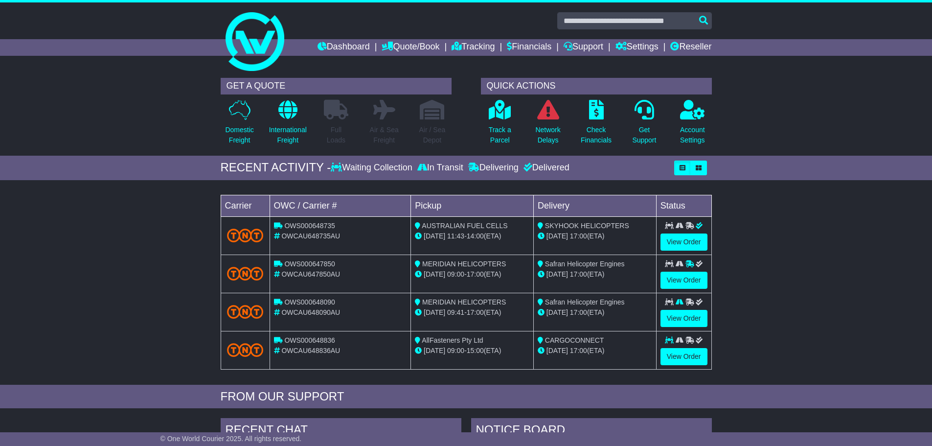 The width and height of the screenshot is (932, 446). What do you see at coordinates (440, 168) in the screenshot?
I see `div: In Transit` at bounding box center [440, 168].